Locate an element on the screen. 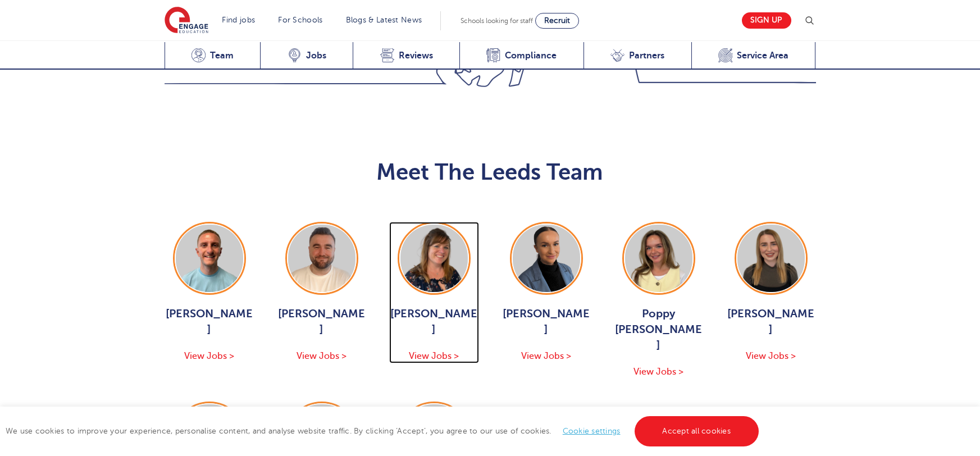 The image size is (980, 456). a: Service Area is located at coordinates (754, 56).